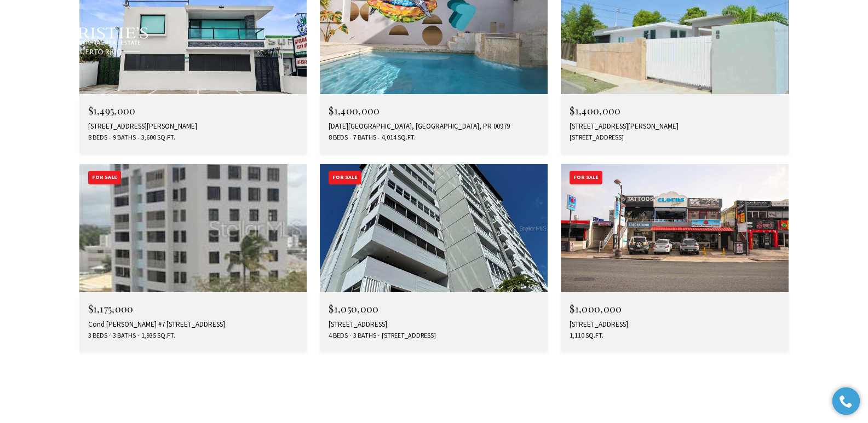  What do you see at coordinates (97, 336) in the screenshot?
I see `span: 3 Beds` at bounding box center [97, 336].